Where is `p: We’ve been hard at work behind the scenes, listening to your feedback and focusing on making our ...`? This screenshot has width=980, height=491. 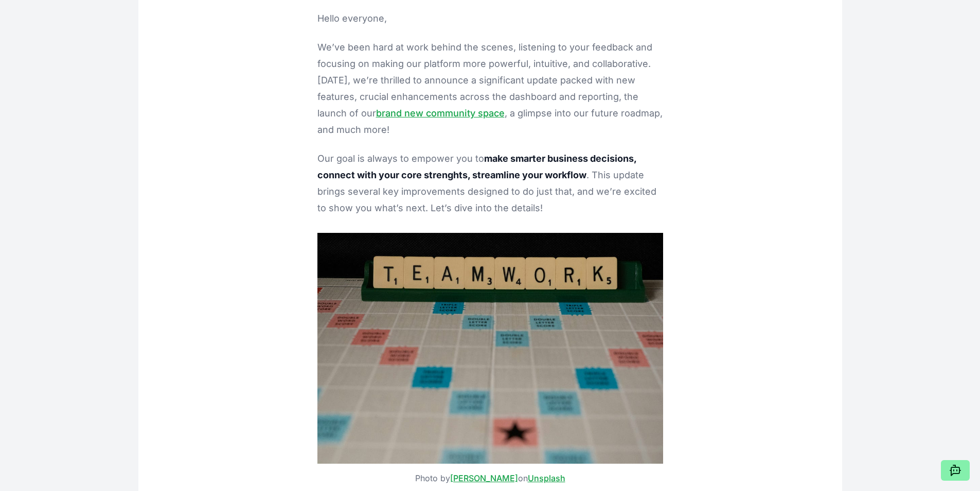
p: We’ve been hard at work behind the scenes, listening to your feedback and focusing on making our ... is located at coordinates (491, 88).